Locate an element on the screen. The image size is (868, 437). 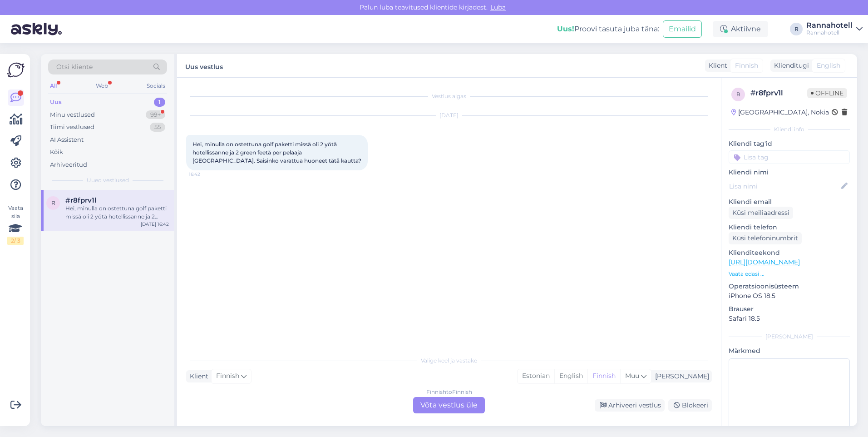
div: Web is located at coordinates (102, 86).